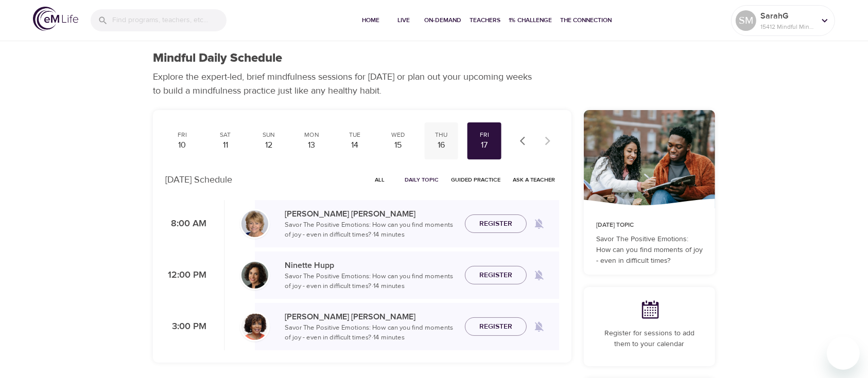 The height and width of the screenshot is (378, 868). What do you see at coordinates (485, 20) in the screenshot?
I see `span: Teachers` at bounding box center [485, 20].